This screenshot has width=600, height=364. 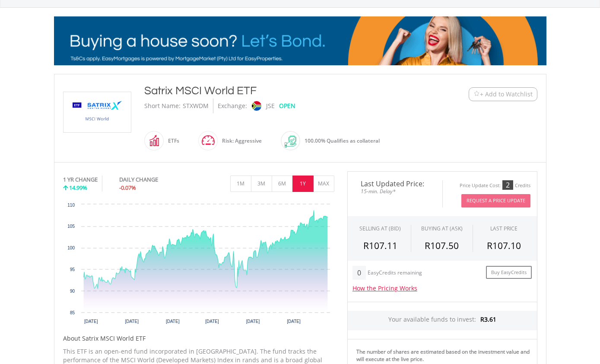 What do you see at coordinates (385, 288) in the screenshot?
I see `a: How the Pricing Works` at bounding box center [385, 288].